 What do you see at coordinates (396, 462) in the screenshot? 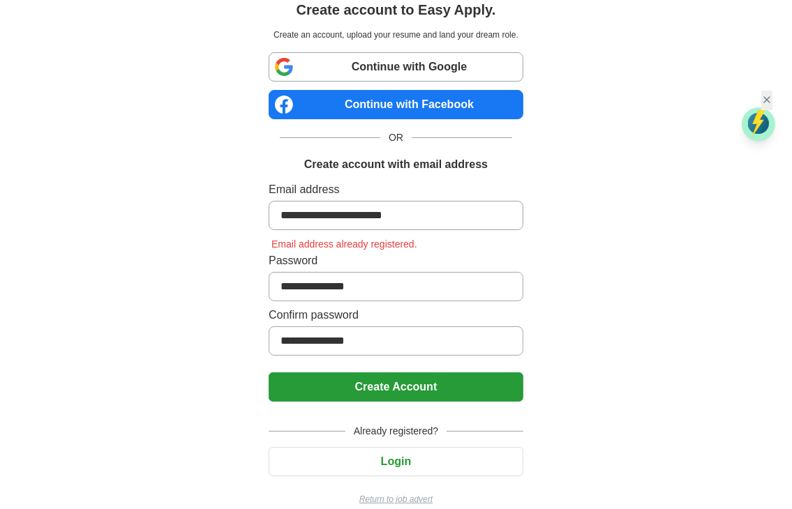
I see `button: Login` at bounding box center [396, 462].